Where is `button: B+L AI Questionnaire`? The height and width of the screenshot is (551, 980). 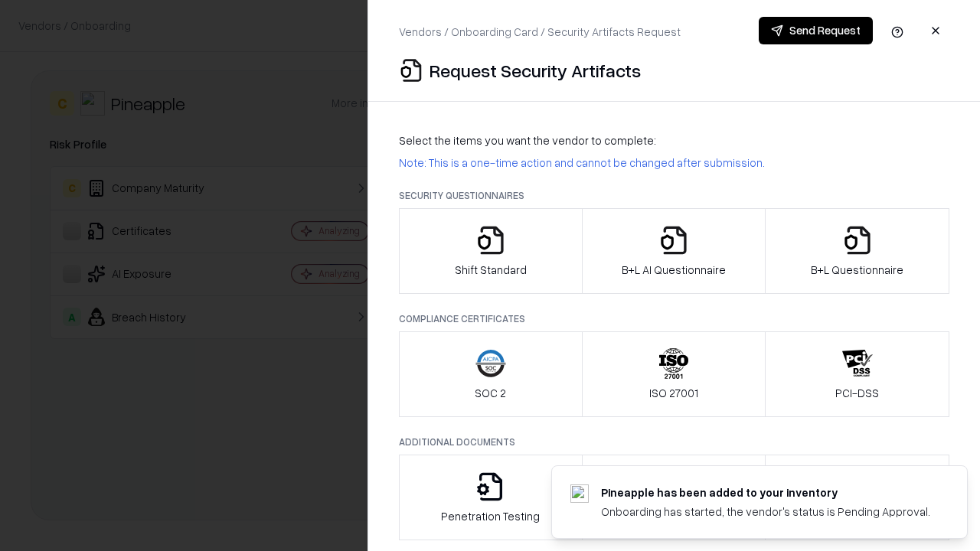 button: B+L AI Questionnaire is located at coordinates (674, 251).